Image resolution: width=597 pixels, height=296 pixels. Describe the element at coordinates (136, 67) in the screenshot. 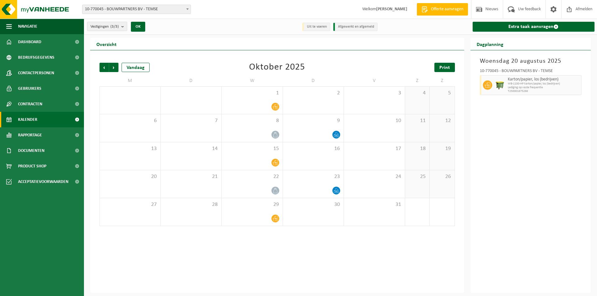

I see `div: Vandaag` at that location.